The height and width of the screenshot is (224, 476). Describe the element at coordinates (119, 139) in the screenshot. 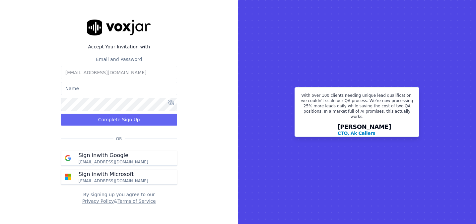

I see `span: Or` at that location.